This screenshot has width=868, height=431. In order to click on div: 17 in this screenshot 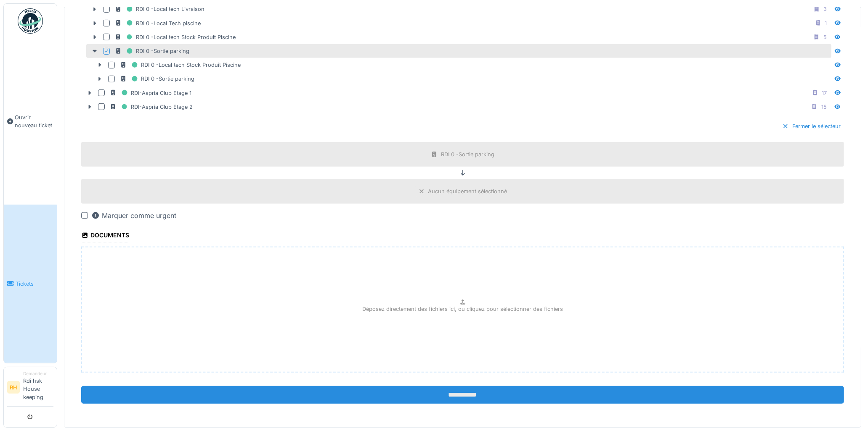, I will do `click(825, 93)`.